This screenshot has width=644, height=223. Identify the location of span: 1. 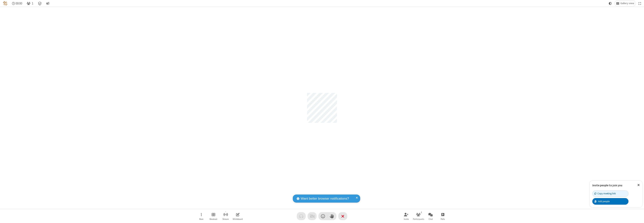
(32, 3).